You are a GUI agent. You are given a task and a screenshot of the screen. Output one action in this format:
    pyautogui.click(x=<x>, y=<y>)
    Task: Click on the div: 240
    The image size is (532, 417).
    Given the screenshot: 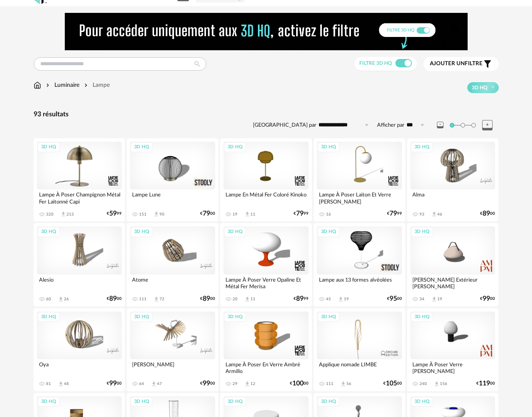 What is the action you would take?
    pyautogui.click(x=423, y=383)
    